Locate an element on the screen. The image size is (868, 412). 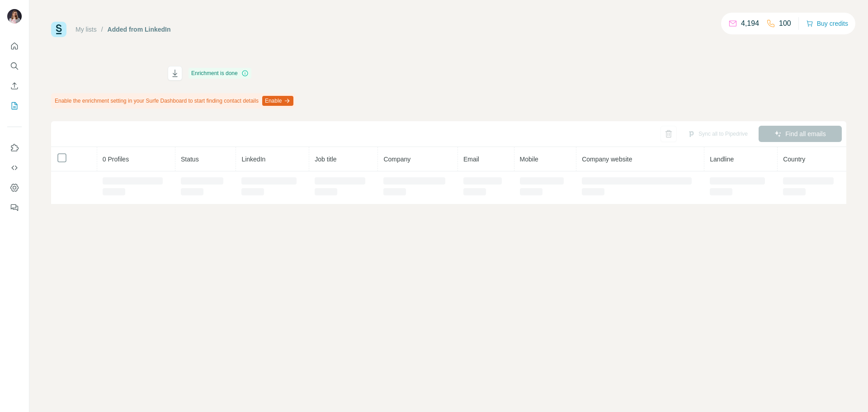
span: Company is located at coordinates (397, 159).